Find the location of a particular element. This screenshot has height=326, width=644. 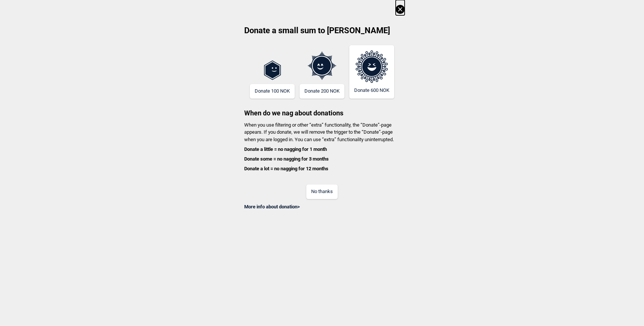

a: More info about donation> is located at coordinates (272, 206).